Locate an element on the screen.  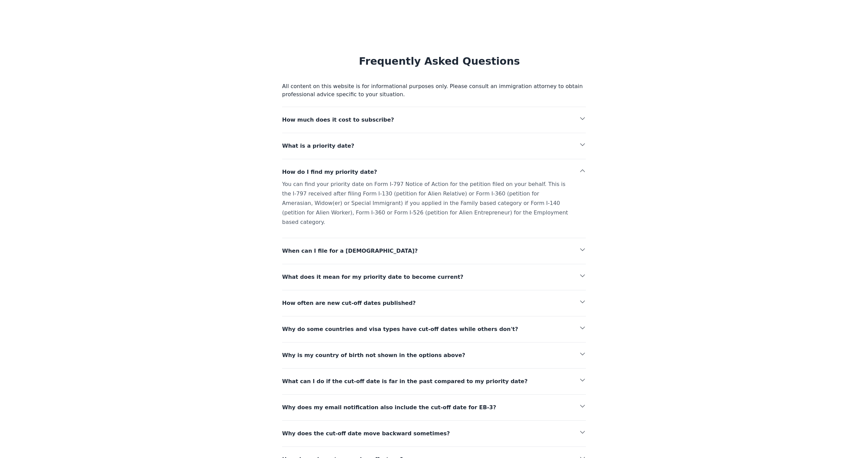
button: How do I find my priority date? is located at coordinates (434, 168).